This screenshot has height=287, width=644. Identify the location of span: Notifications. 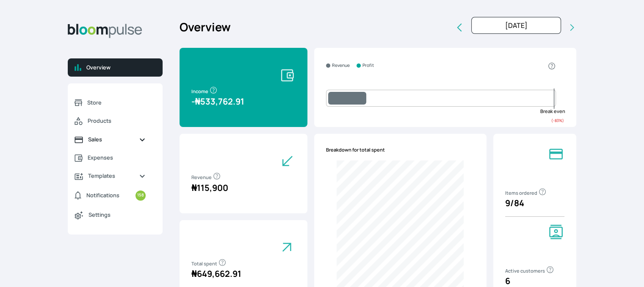
(103, 195).